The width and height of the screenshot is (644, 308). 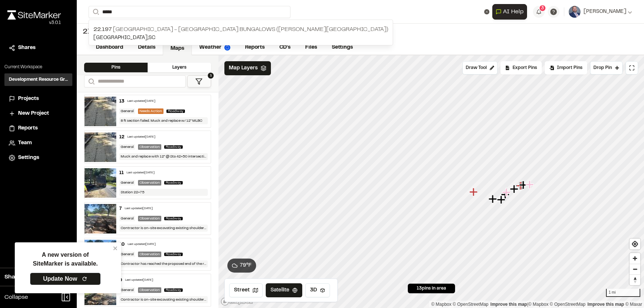 What do you see at coordinates (513, 12) in the screenshot?
I see `span: AI Help` at bounding box center [513, 12].